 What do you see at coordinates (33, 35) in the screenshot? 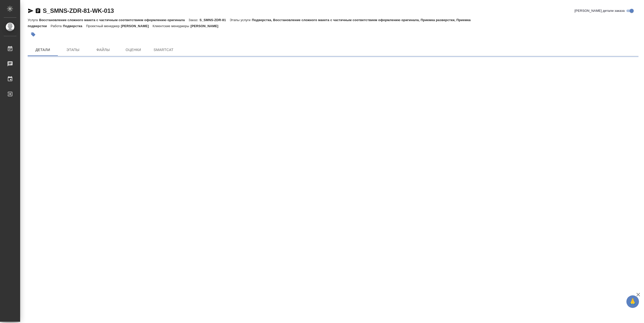
I see `button: Добавить тэг` at bounding box center [33, 35].